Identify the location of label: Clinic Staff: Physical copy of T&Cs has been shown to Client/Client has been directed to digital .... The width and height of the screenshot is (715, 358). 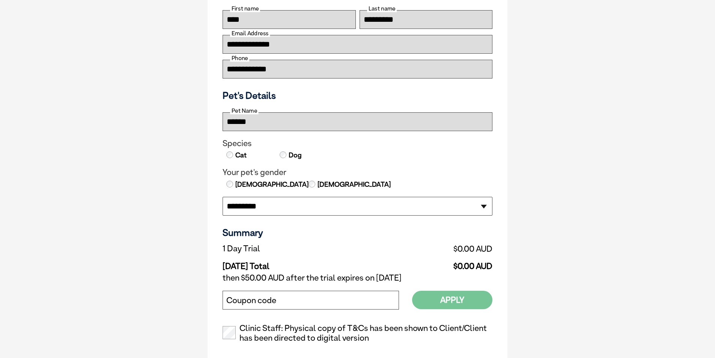
(357, 333).